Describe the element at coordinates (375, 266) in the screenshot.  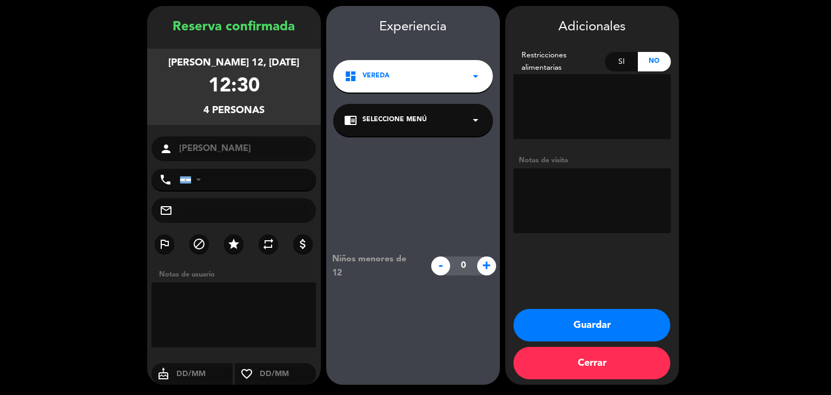
I see `div: Niños menores de 12` at that location.